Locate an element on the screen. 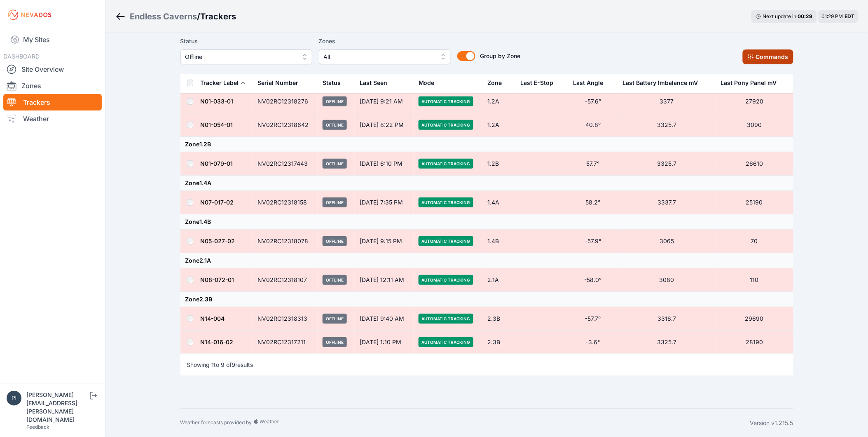  a: N14-004 is located at coordinates (213, 318).